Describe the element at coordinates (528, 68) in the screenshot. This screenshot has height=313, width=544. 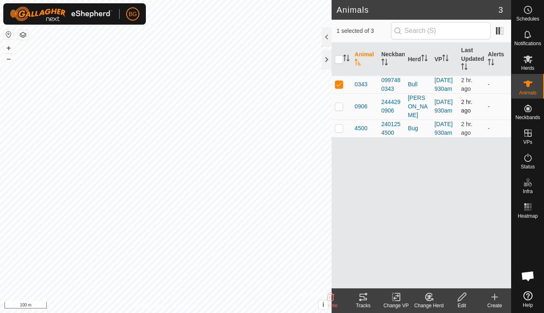
I see `span: Herds` at that location.